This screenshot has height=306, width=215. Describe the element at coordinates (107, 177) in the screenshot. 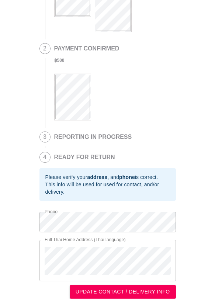

I see `div: Please verify your , and is correct.` at that location.